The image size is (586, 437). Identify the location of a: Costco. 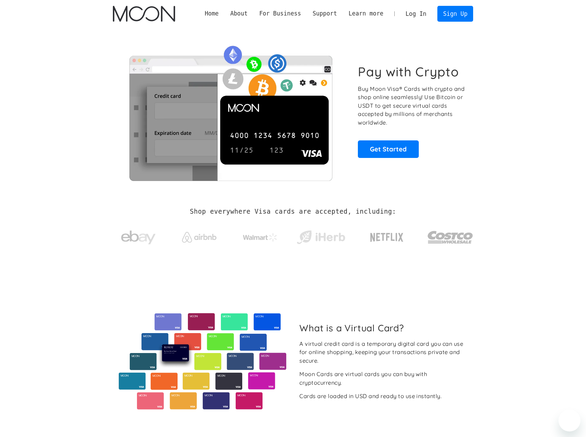
(451, 236).